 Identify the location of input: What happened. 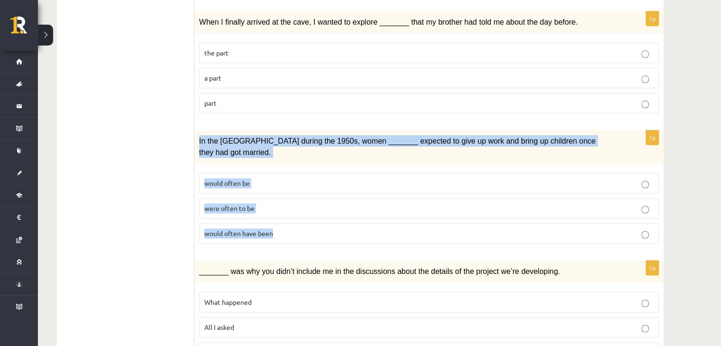
(645, 303).